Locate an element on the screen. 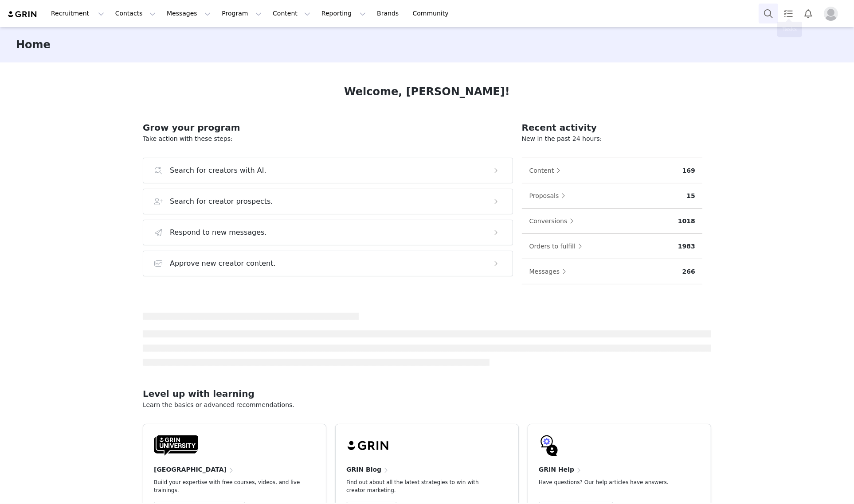 Image resolution: width=854 pixels, height=504 pixels. p: New in the past 24 hours: is located at coordinates (612, 138).